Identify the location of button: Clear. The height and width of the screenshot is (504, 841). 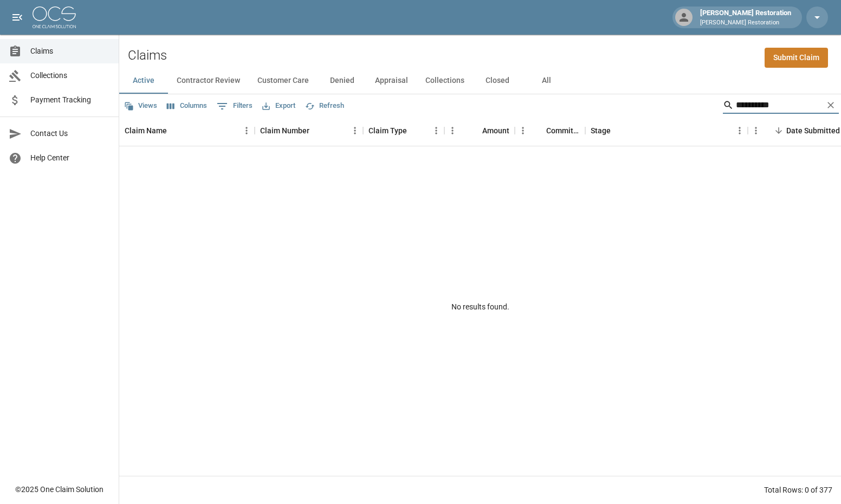
(831, 105).